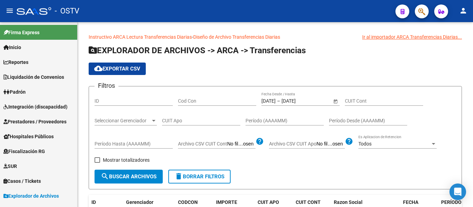 The width and height of the screenshot is (473, 207). I want to click on span: Seleccionar Gerenciador, so click(123, 121).